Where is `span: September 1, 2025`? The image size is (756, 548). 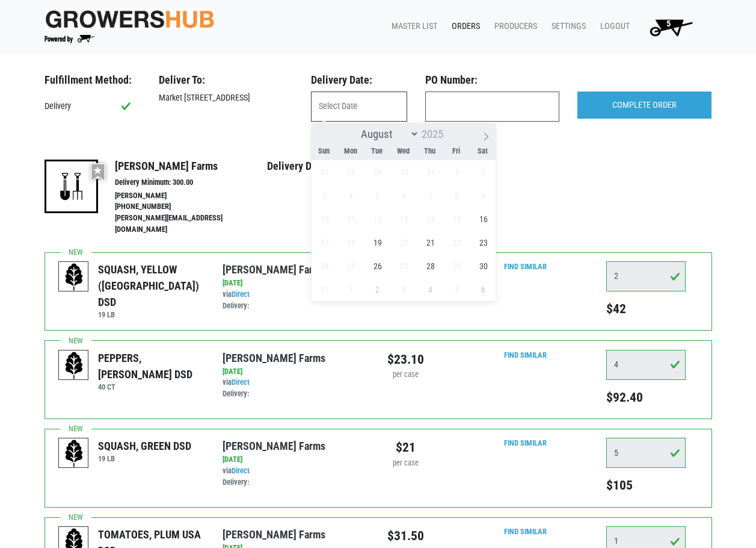
span: September 1, 2025 is located at coordinates (351, 289).